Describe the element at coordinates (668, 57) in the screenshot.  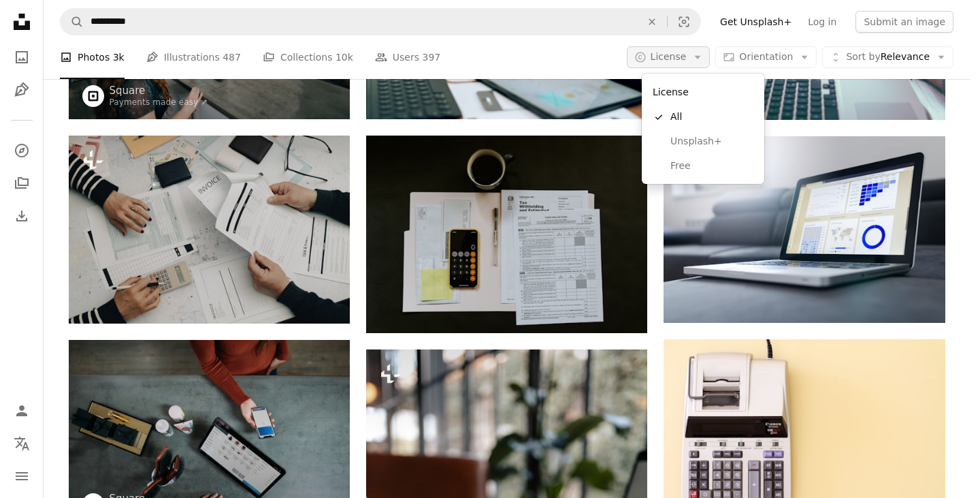
I see `span: License` at that location.